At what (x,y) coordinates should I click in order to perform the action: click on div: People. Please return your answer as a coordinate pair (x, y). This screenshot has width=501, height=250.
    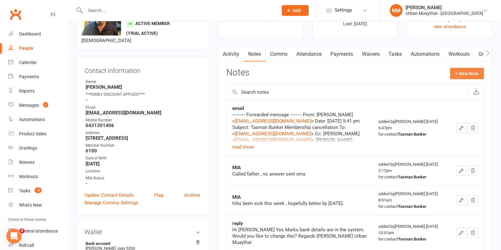
    Looking at the image, I should click on (26, 48).